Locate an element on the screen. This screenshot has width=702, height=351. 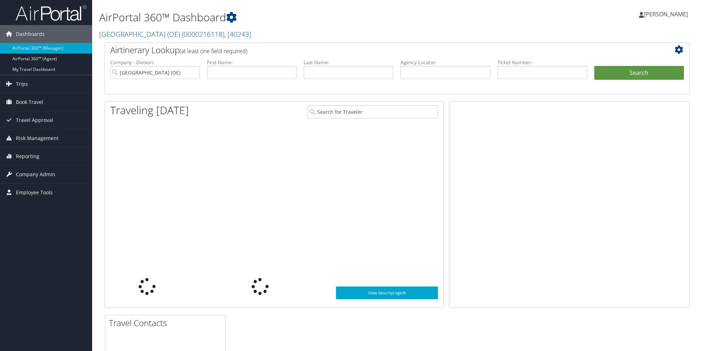
span: Travel Approval is located at coordinates (34, 120).